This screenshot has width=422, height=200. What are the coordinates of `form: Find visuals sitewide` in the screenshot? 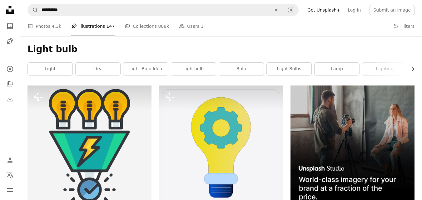 It's located at (163, 10).